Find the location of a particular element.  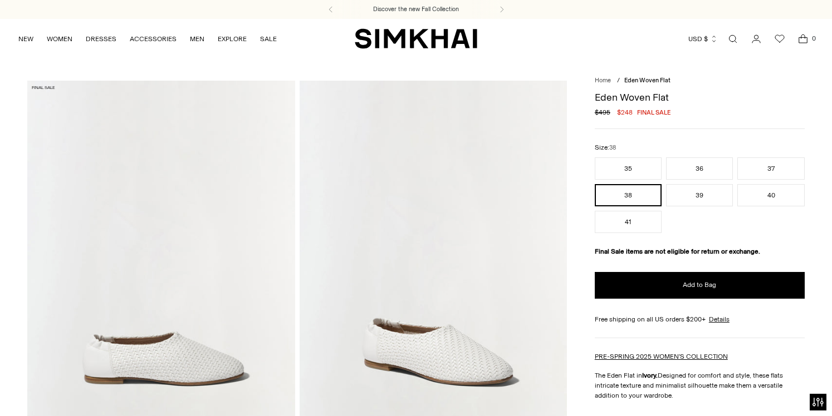

button: Add to Bag is located at coordinates (699, 286).